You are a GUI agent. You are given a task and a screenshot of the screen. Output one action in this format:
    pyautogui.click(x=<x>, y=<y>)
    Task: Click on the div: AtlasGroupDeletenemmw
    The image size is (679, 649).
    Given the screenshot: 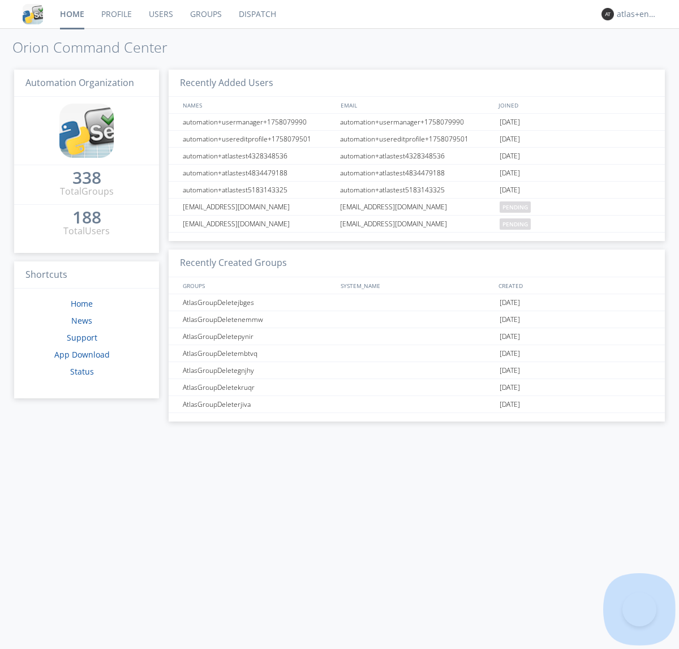 What is the action you would take?
    pyautogui.click(x=258, y=319)
    